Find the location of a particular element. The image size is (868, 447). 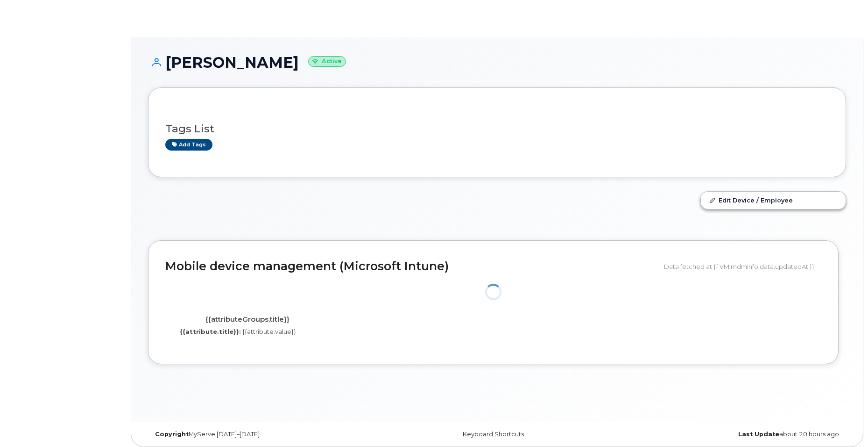

strong: Last Update is located at coordinates (759, 434).